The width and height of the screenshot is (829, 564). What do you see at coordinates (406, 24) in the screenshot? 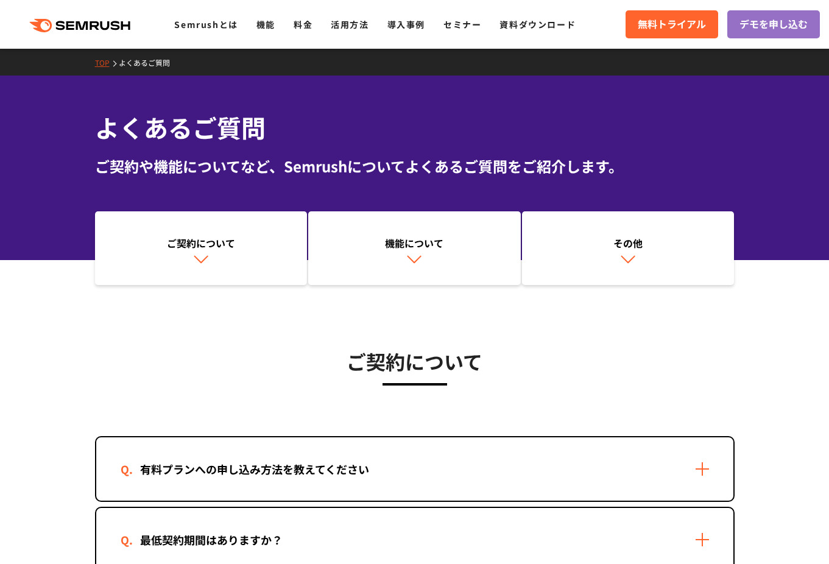
I see `a: 導入事例` at bounding box center [406, 24].